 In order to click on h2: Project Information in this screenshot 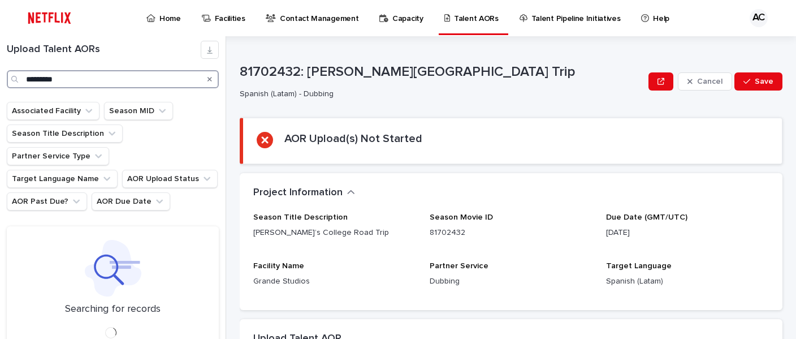, I will do `click(298, 193)`.